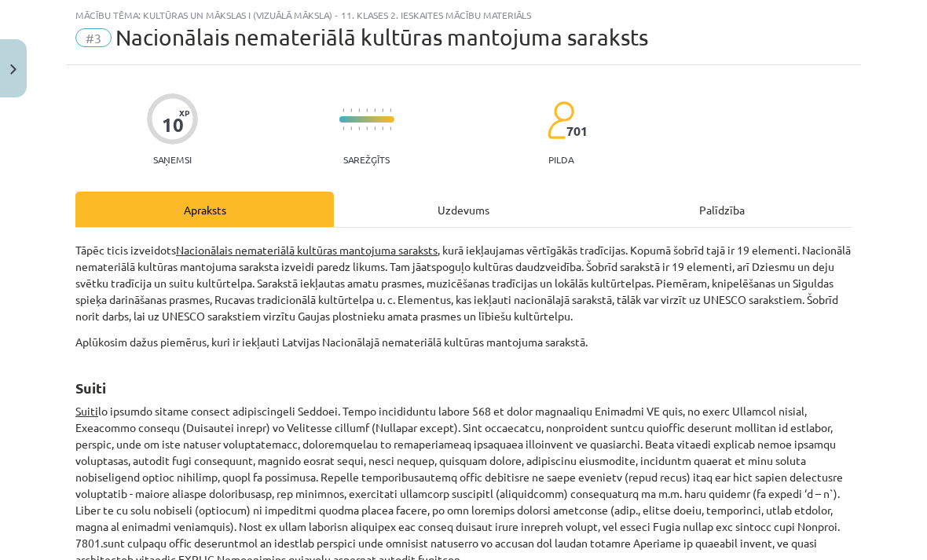 This screenshot has height=560, width=927. Describe the element at coordinates (173, 125) in the screenshot. I see `div: 10` at that location.